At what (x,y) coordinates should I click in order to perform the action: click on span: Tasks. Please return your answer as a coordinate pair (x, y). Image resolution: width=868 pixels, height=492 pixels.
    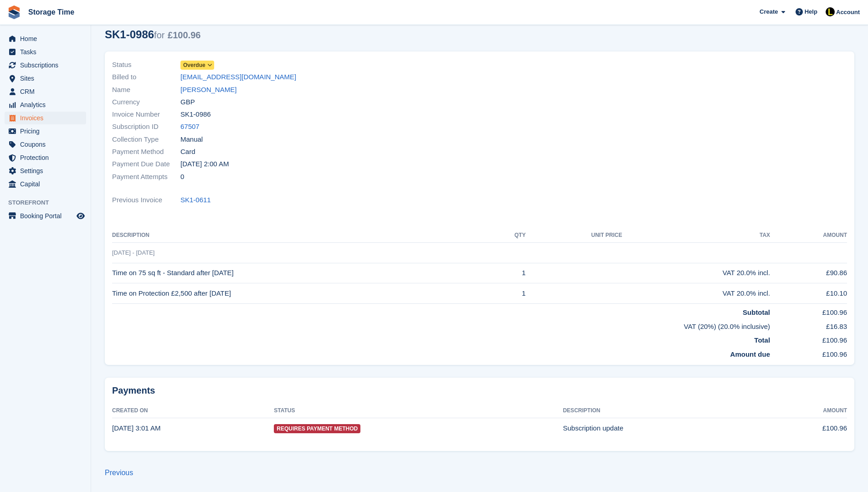
    Looking at the image, I should click on (47, 52).